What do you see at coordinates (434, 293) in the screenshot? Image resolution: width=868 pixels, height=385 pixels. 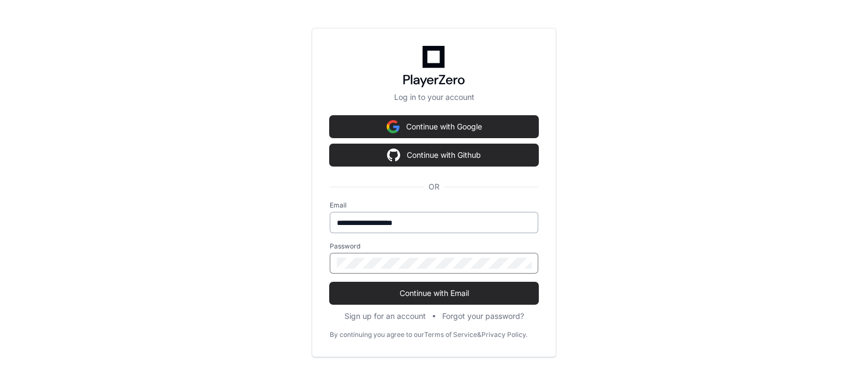 I see `span: Continue with Email` at bounding box center [434, 293].